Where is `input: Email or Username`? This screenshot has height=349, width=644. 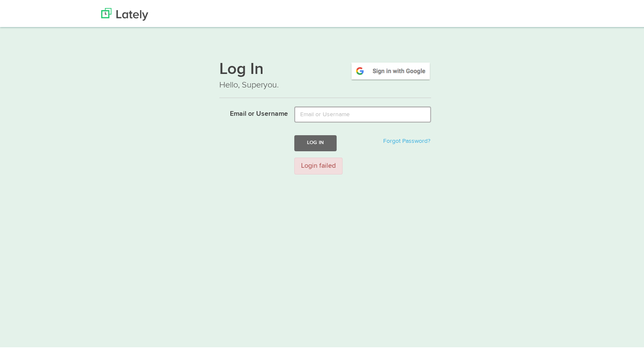 input: Email or Username is located at coordinates (362, 113).